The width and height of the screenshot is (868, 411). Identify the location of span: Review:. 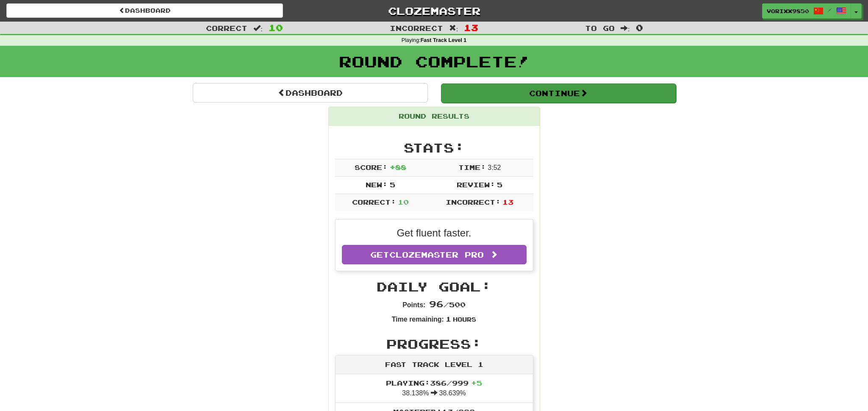
(476, 185).